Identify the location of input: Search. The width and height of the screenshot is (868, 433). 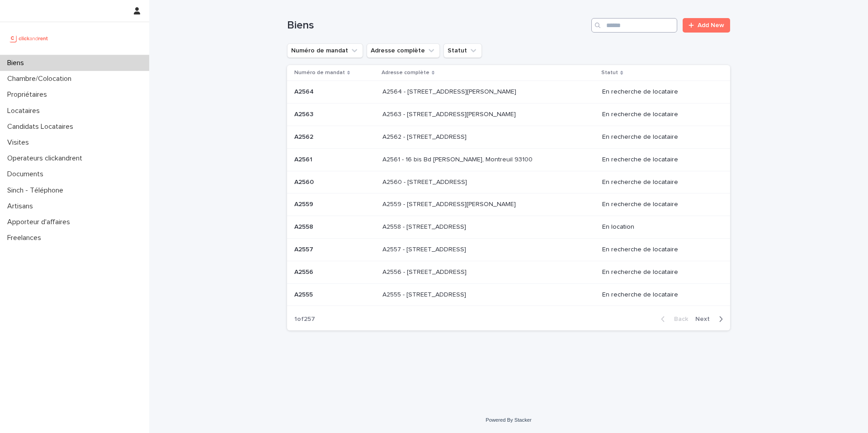
(634, 25).